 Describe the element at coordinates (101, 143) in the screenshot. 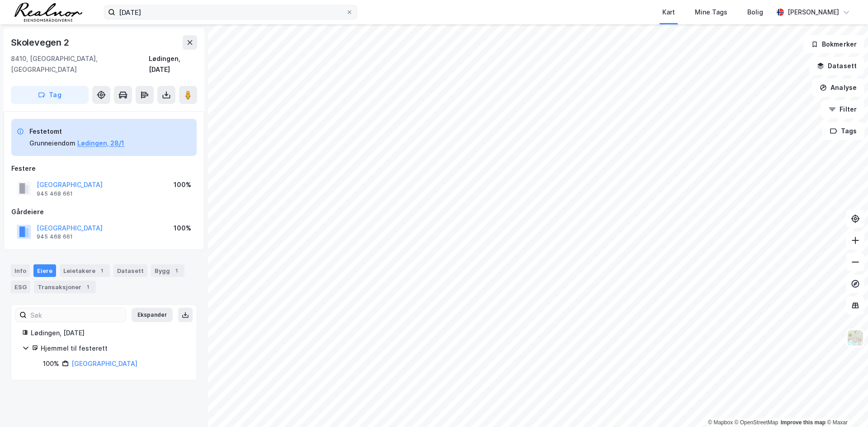

I see `button: Lødingen, 28/1` at that location.